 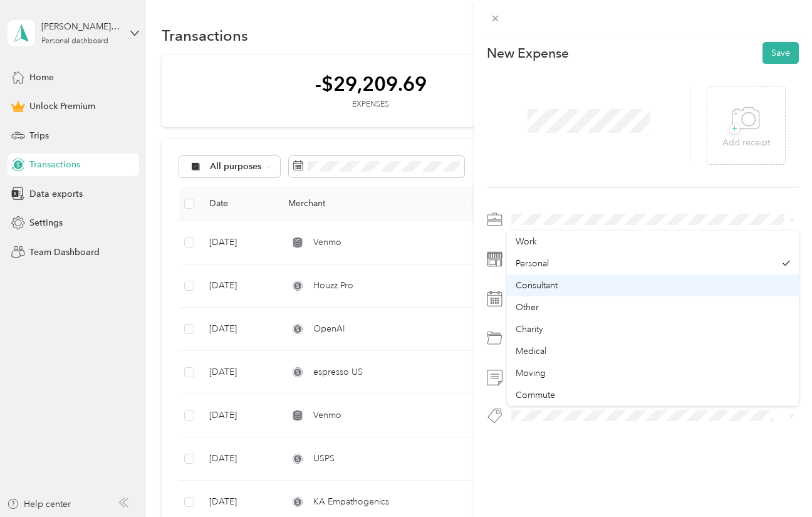 I want to click on span: Medical, so click(x=531, y=351).